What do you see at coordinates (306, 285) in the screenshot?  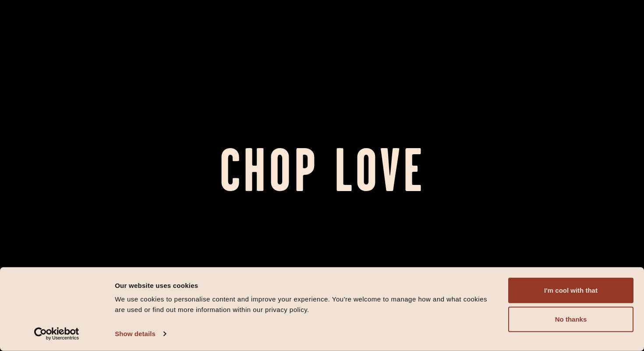 I see `div: Our website uses cookies` at bounding box center [306, 285].